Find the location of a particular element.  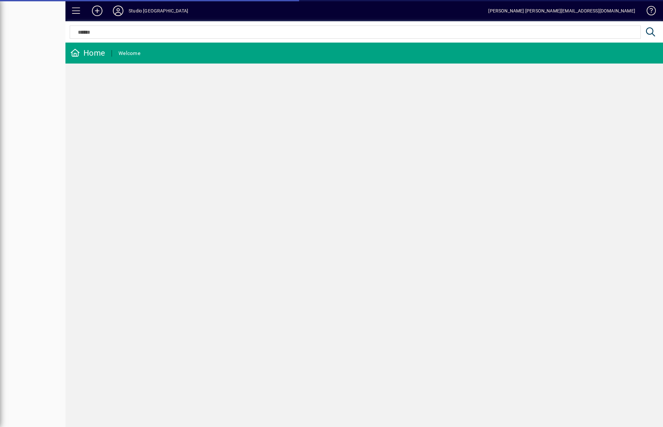

a: Knowledge Base is located at coordinates (648, 12).